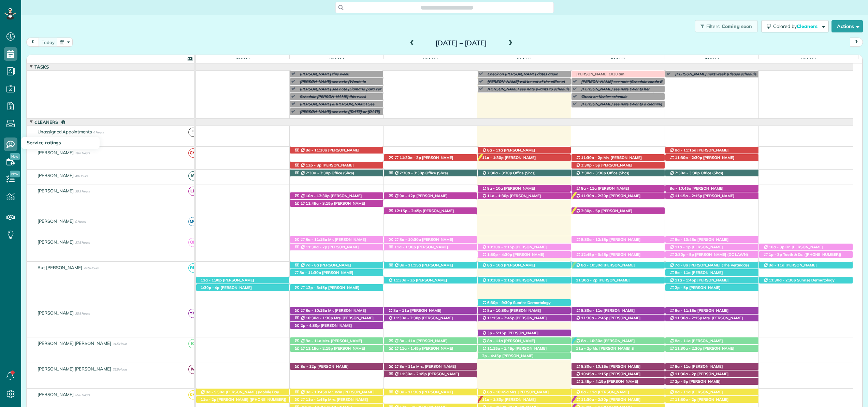 The image size is (868, 407). I want to click on span: 8a - 11:15a, so click(410, 265).